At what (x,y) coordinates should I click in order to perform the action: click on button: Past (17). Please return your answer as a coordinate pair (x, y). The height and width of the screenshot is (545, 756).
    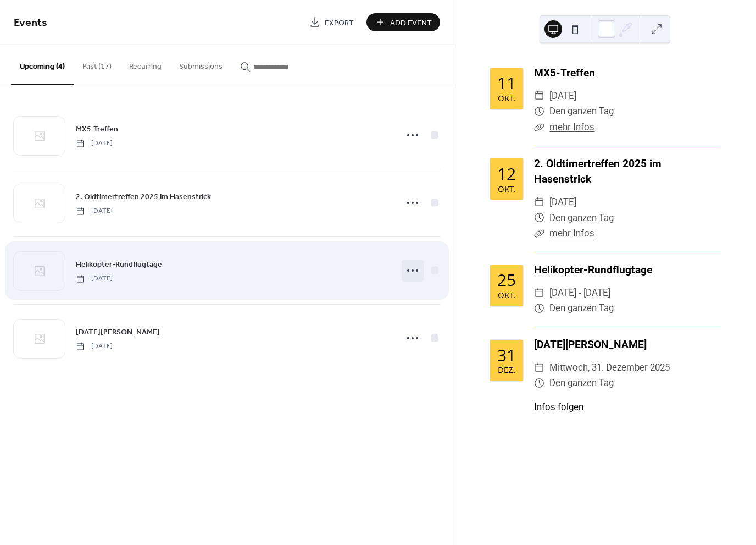
    Looking at the image, I should click on (97, 63).